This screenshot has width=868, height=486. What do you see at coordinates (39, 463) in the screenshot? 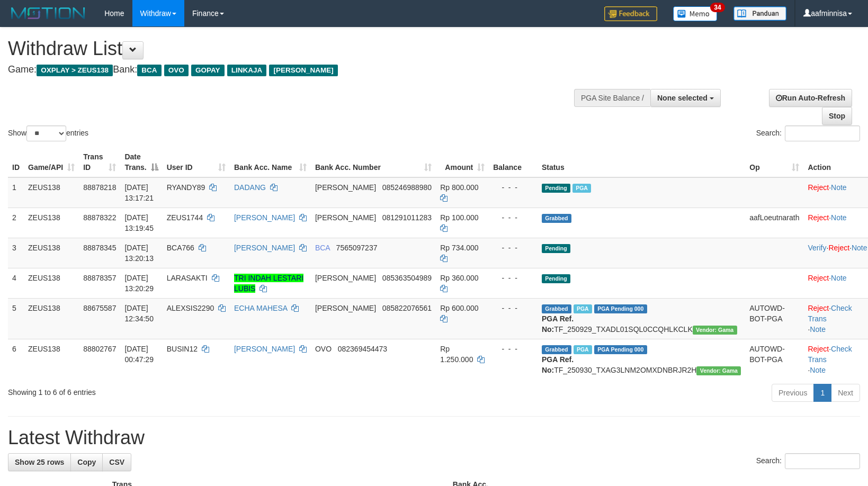
I see `a: Show 25 rows` at bounding box center [39, 463].